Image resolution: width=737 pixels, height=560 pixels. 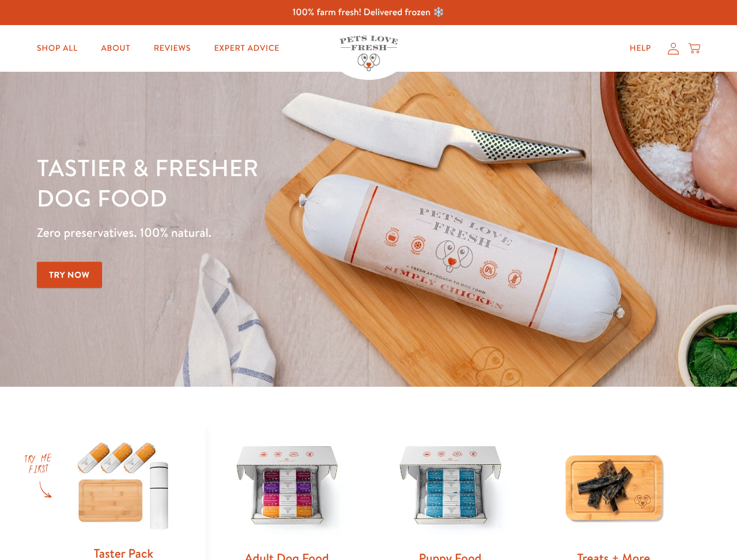 I want to click on a: Reviews, so click(x=172, y=49).